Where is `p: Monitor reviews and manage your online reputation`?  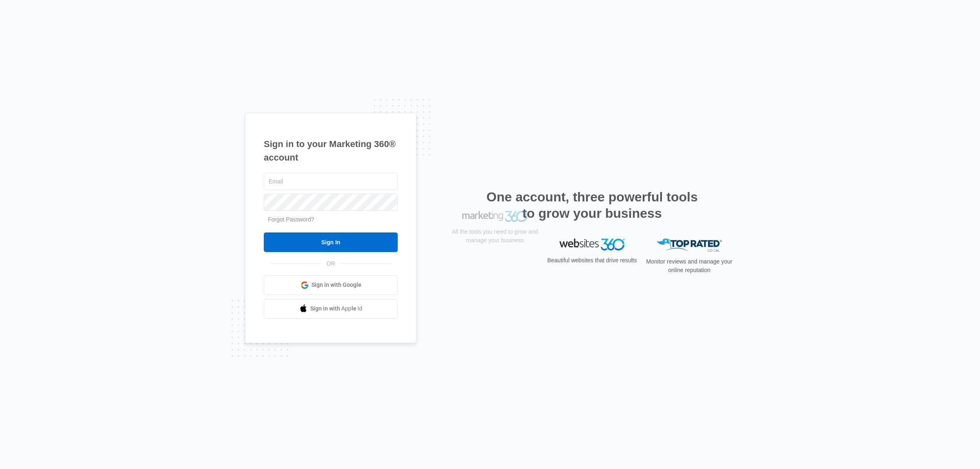 p: Monitor reviews and manage your online reputation is located at coordinates (689, 266).